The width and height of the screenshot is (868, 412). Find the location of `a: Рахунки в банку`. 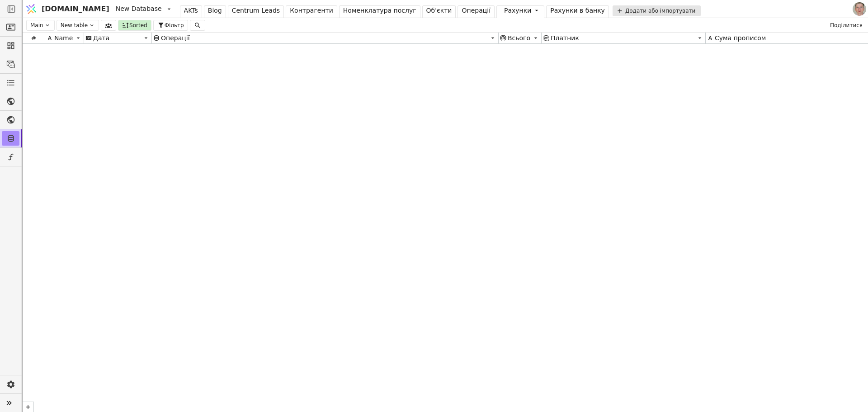

a: Рахунки в банку is located at coordinates (577, 12).